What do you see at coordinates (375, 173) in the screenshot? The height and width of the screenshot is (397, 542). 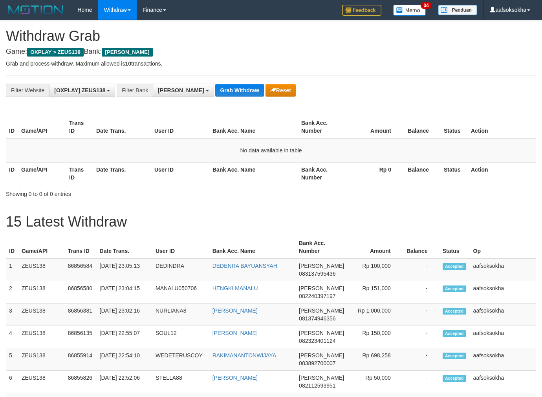 I see `th: Rp 0` at bounding box center [375, 173].